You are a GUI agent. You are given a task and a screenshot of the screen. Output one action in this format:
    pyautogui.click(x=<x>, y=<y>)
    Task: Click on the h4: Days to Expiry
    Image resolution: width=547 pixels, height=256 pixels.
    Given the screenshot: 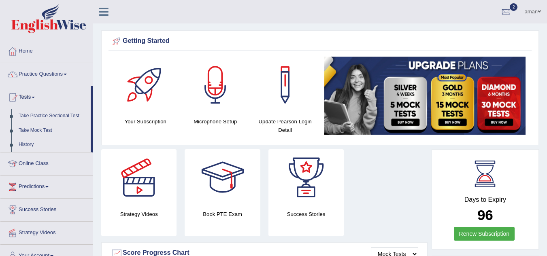 What is the action you would take?
    pyautogui.click(x=485, y=200)
    